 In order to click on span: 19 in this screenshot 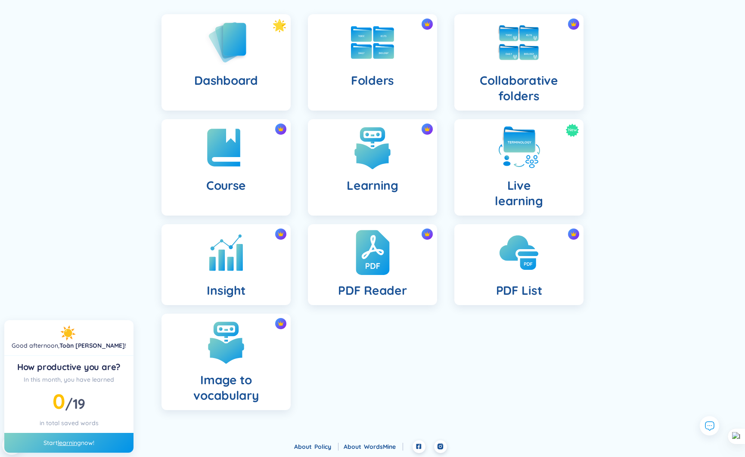, I will do `click(79, 404)`.